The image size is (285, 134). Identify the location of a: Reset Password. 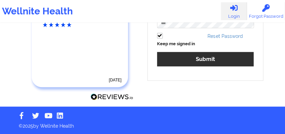
(225, 36).